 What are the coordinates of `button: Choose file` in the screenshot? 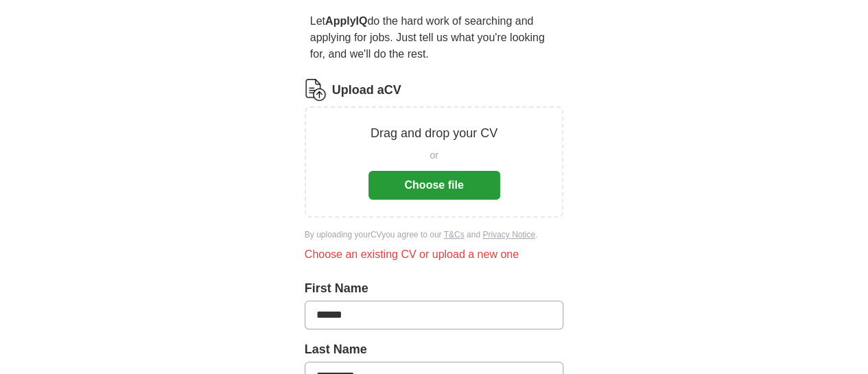 It's located at (434, 185).